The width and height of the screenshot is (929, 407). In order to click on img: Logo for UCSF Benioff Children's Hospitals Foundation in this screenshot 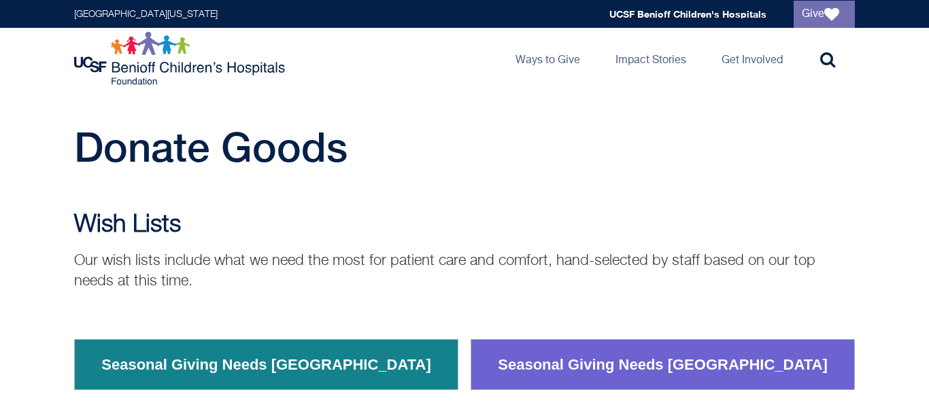, I will do `click(181, 59)`.